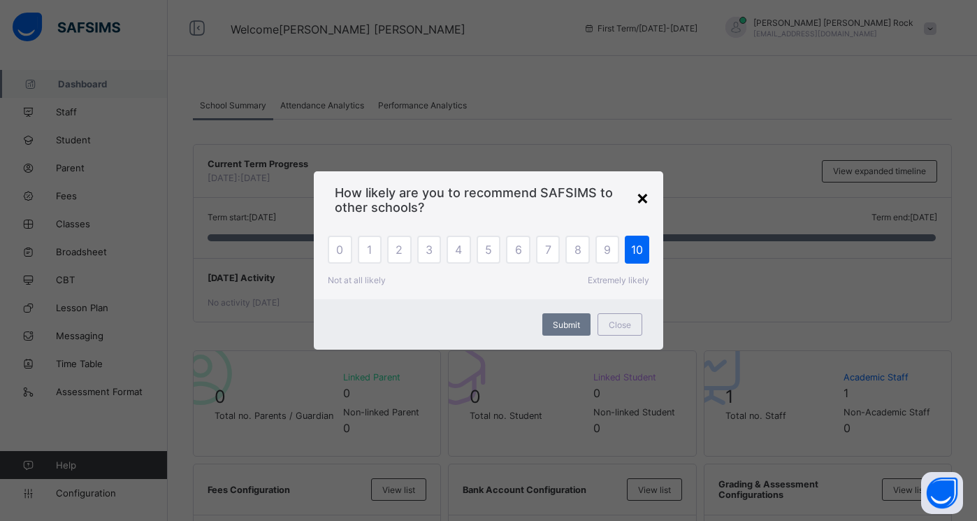 The image size is (977, 521). I want to click on span: Close, so click(620, 324).